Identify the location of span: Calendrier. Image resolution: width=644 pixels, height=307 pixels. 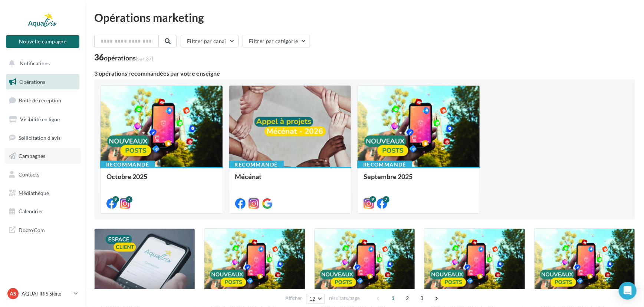
(31, 211).